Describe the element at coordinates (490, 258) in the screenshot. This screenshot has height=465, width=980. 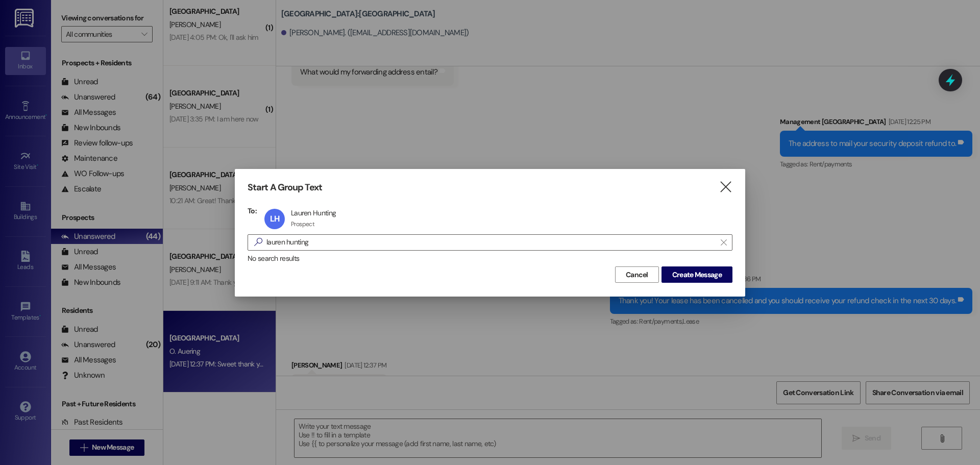
I see `div: No search results` at that location.